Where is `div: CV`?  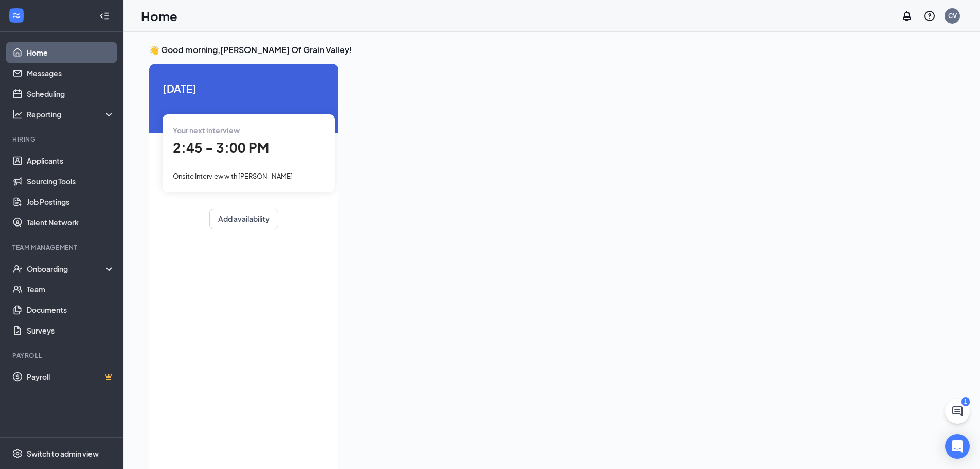
div: CV is located at coordinates (952, 16).